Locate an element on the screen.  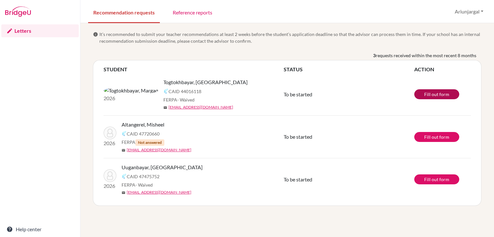
a: Letters is located at coordinates (40, 31).